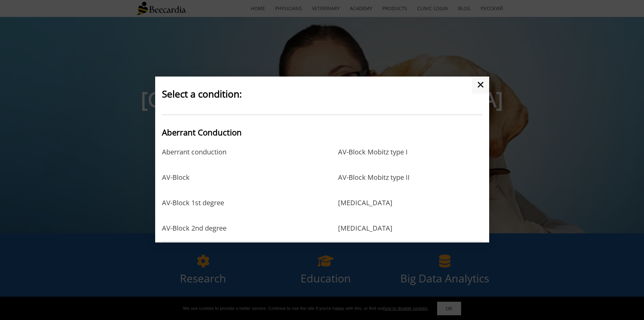  Describe the element at coordinates (373, 159) in the screenshot. I see `a: AV-Block Mobitz type I` at that location.